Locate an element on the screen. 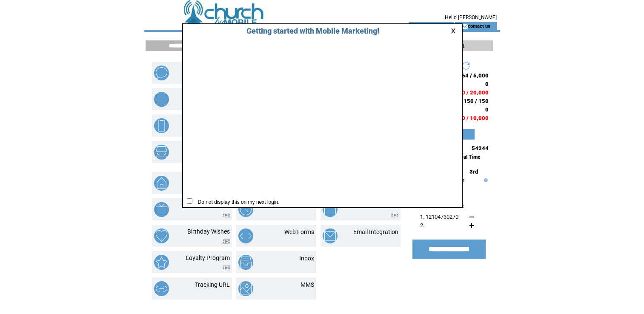  a: MMS is located at coordinates (307, 285).